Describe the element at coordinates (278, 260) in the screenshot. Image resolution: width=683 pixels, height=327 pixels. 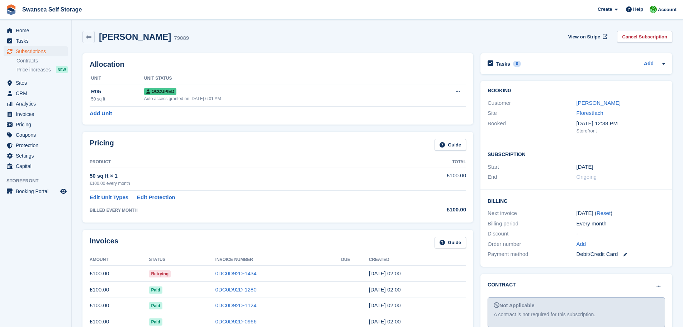
I see `th: Invoice Number` at that location.